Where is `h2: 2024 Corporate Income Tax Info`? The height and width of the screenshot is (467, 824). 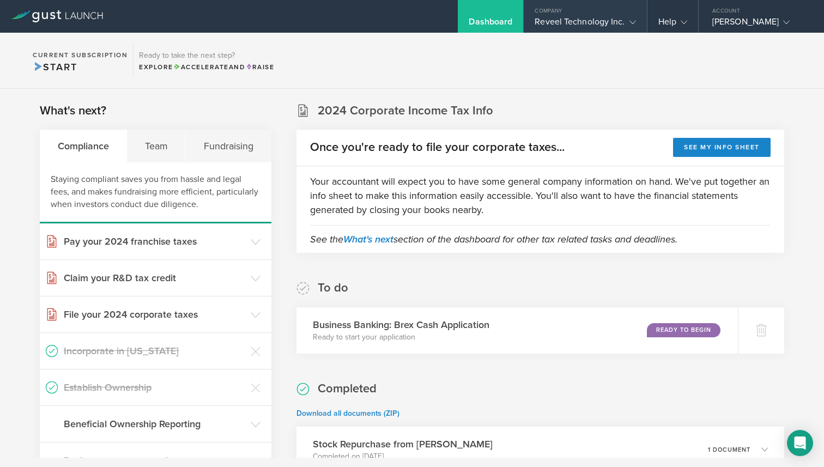
h2: 2024 Corporate Income Tax Info is located at coordinates (405, 111).